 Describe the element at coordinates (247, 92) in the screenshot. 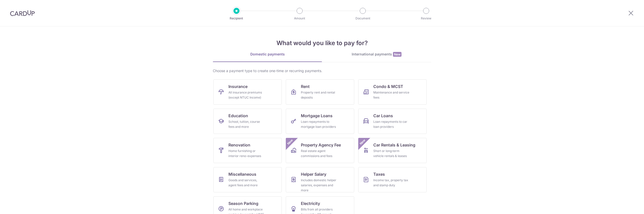

I see `a: InsuranceAll insurance premiums (except NTUC Income)` at that location.